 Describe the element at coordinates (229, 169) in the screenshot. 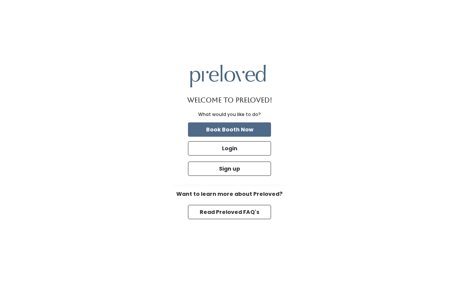

I see `button: Sign up` at that location.